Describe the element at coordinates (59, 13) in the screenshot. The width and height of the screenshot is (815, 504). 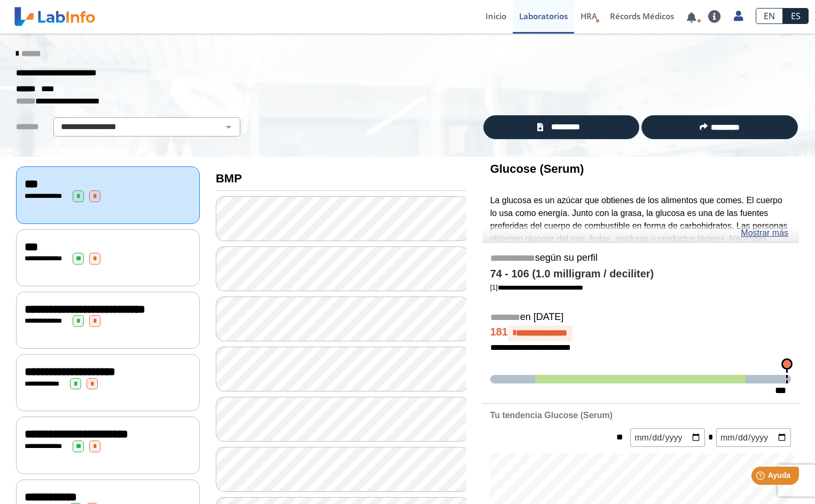
I see `span: Ayuda` at that location.